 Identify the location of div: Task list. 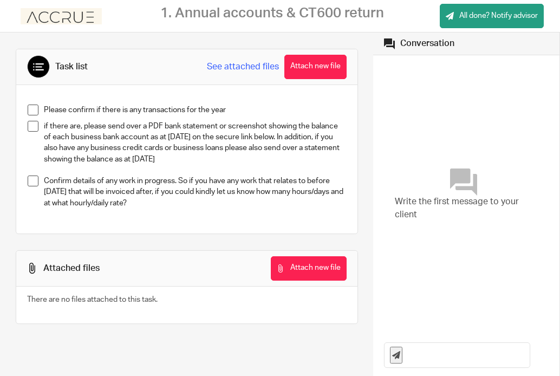
(71, 67).